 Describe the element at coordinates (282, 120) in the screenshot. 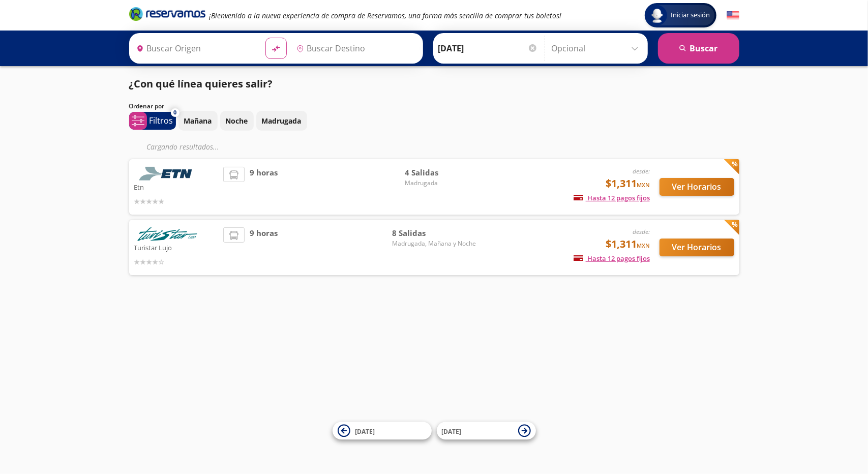

I see `button: Madrugada` at that location.